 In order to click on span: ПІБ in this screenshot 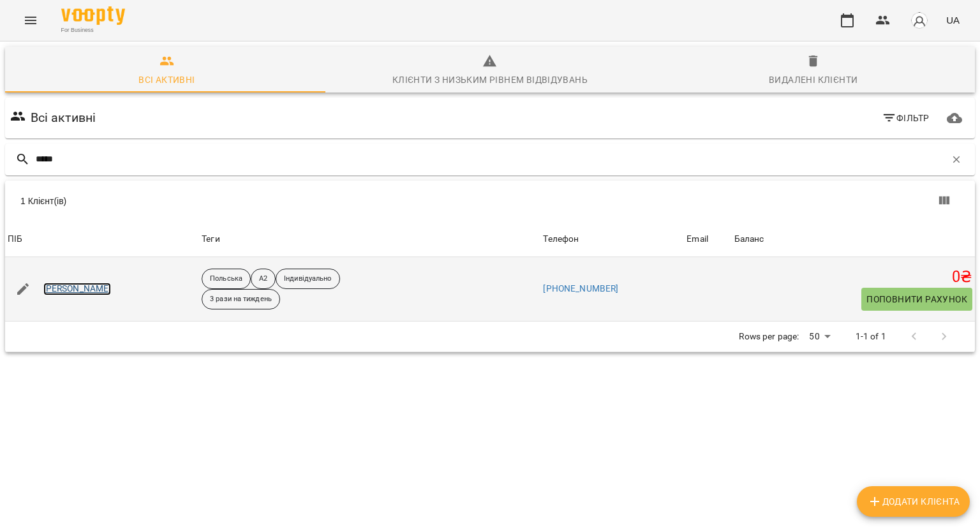, I will do `click(102, 239)`.